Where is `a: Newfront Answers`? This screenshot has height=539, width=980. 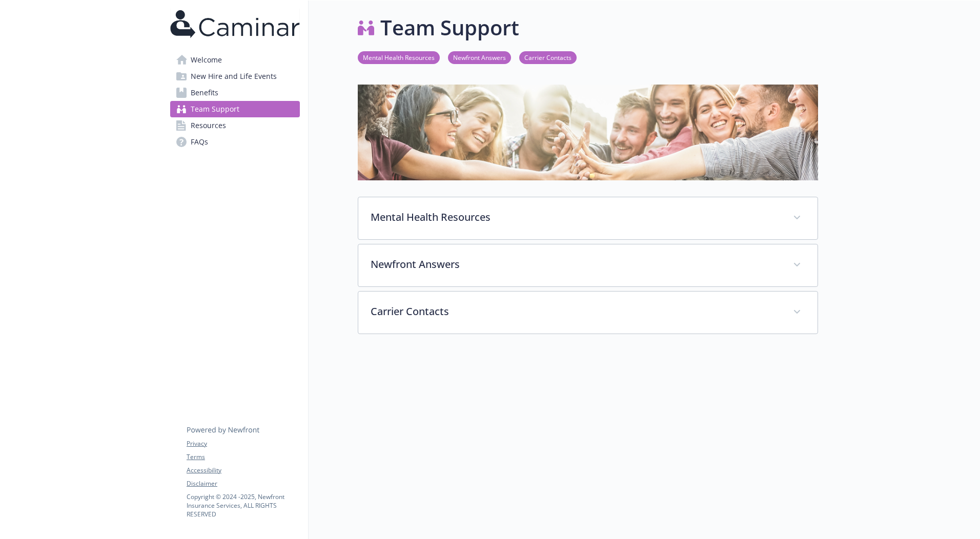
a: Newfront Answers is located at coordinates (479, 56).